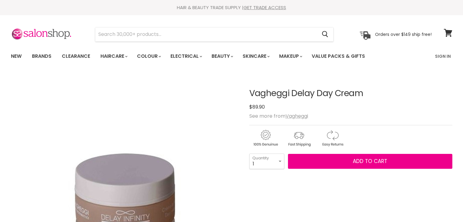 This screenshot has height=222, width=463. Describe the element at coordinates (266, 138) in the screenshot. I see `img: genuine.gif` at that location.